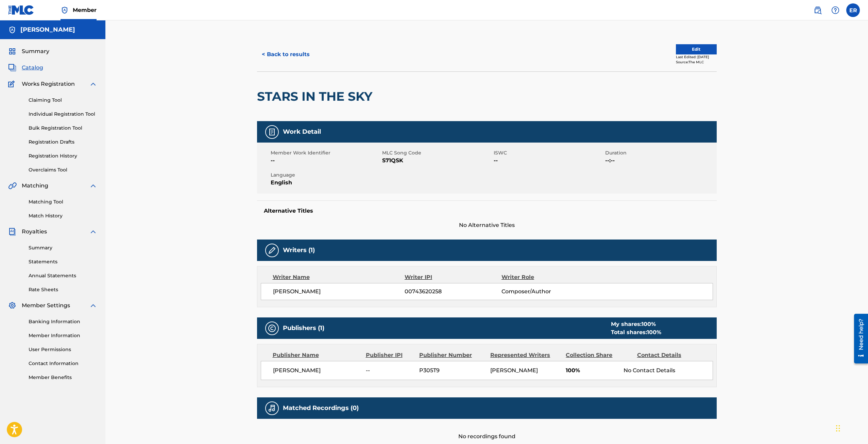 The image size is (868, 444). What do you see at coordinates (453, 291) in the screenshot?
I see `span: 00743620258` at bounding box center [453, 291].